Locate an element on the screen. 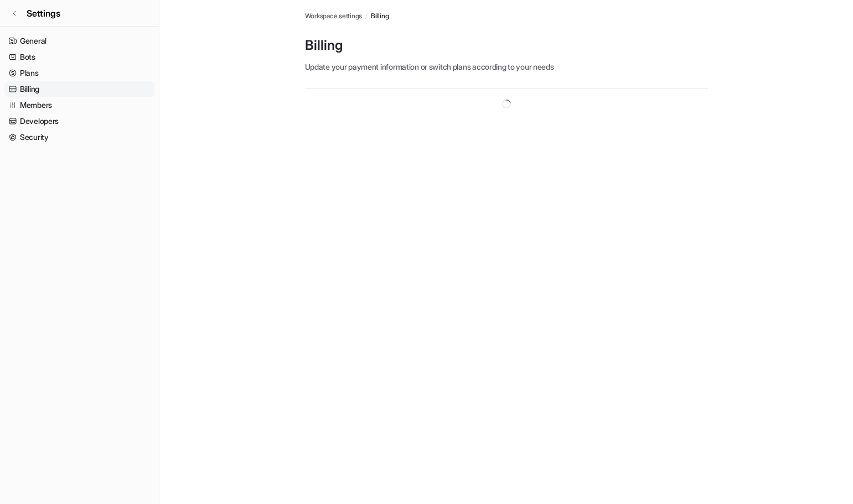 The width and height of the screenshot is (853, 504). a: General is located at coordinates (79, 41).